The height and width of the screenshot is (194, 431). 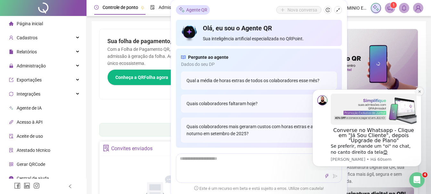 I want to click on span: Acesso à API, so click(x=29, y=122).